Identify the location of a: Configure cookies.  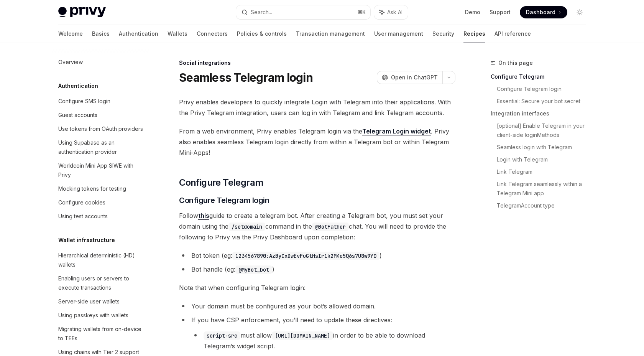
(102, 203).